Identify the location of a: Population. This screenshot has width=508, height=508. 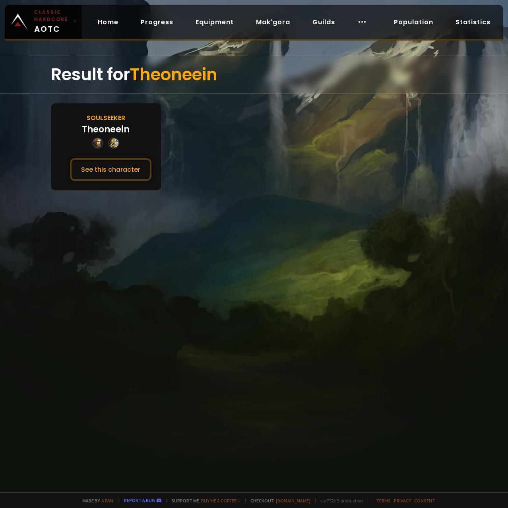
(414, 22).